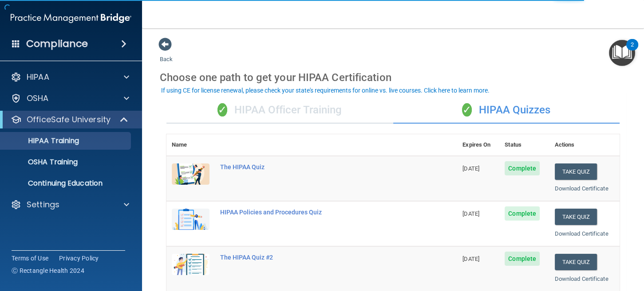  I want to click on p: OSHA, so click(37, 98).